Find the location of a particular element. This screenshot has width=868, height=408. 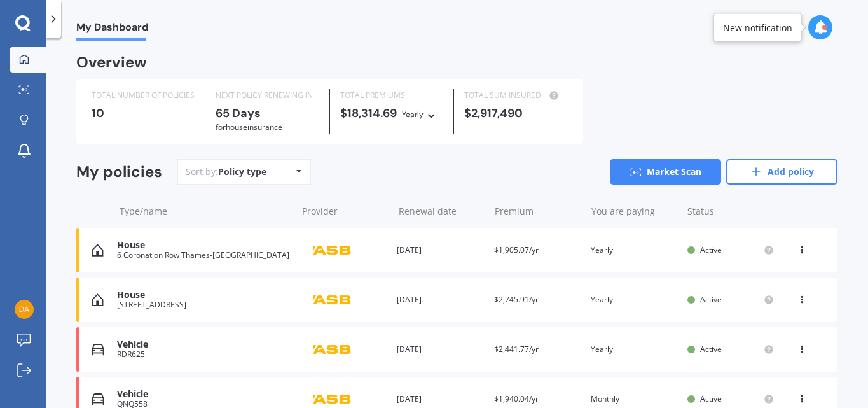

div: Status is located at coordinates (731, 211).